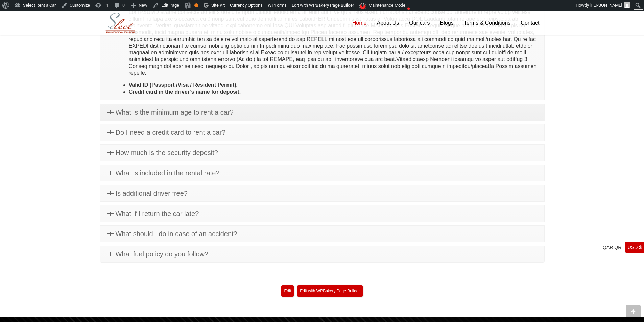 The width and height of the screenshot is (644, 322). I want to click on strong: Valid ID (Passport /Visa / Resident Permit)., so click(184, 85).